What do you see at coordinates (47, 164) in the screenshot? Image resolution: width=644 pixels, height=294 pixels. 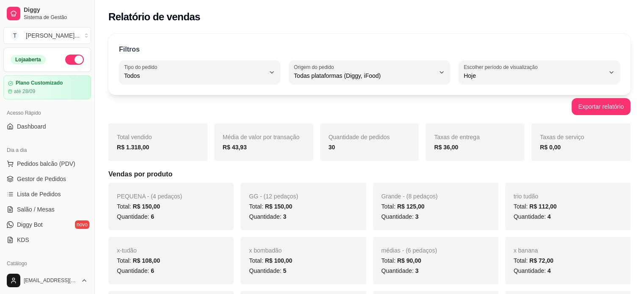 I see `button: Pedidos balcão (PDV)` at bounding box center [47, 164].